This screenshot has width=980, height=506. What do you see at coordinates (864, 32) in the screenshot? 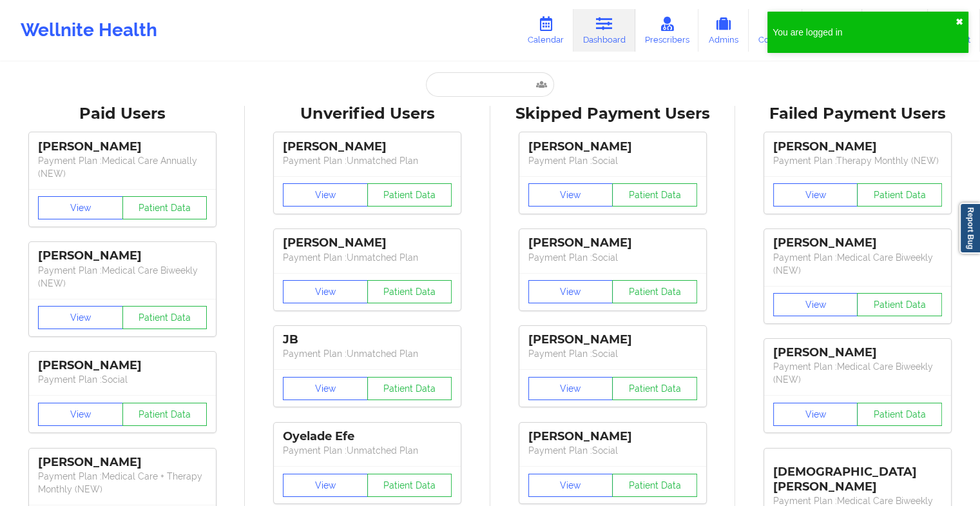
I see `div: You are logged in` at bounding box center [864, 32].